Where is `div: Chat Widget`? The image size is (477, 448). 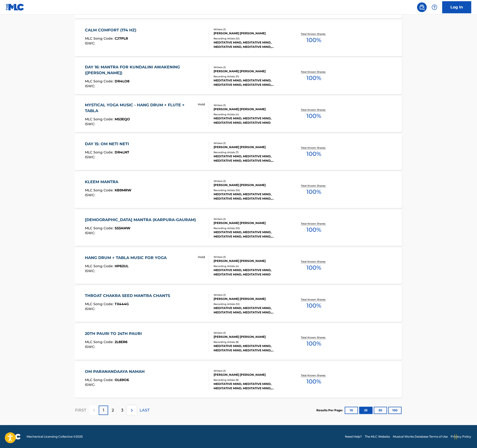 div: Chat Widget is located at coordinates (465, 436).